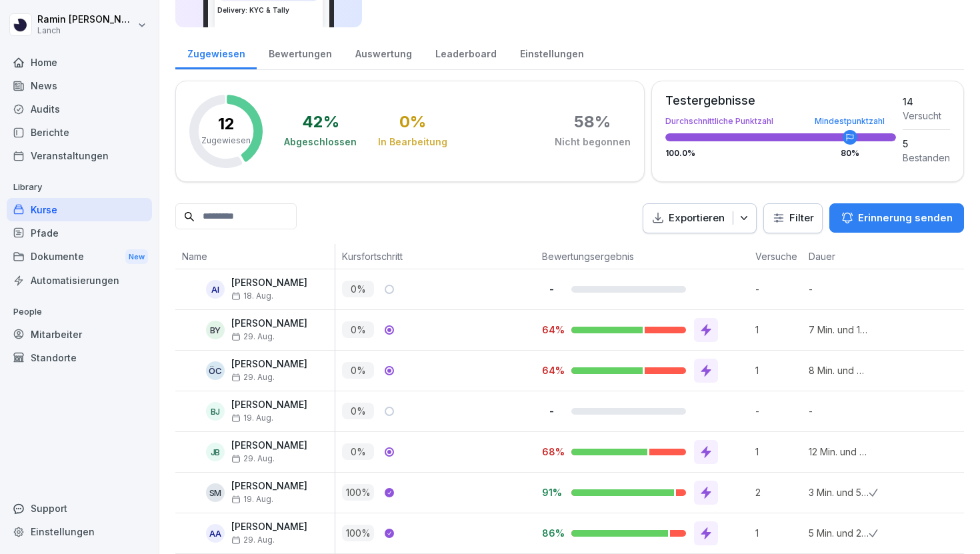 The height and width of the screenshot is (554, 980). I want to click on p: 86%, so click(552, 533).